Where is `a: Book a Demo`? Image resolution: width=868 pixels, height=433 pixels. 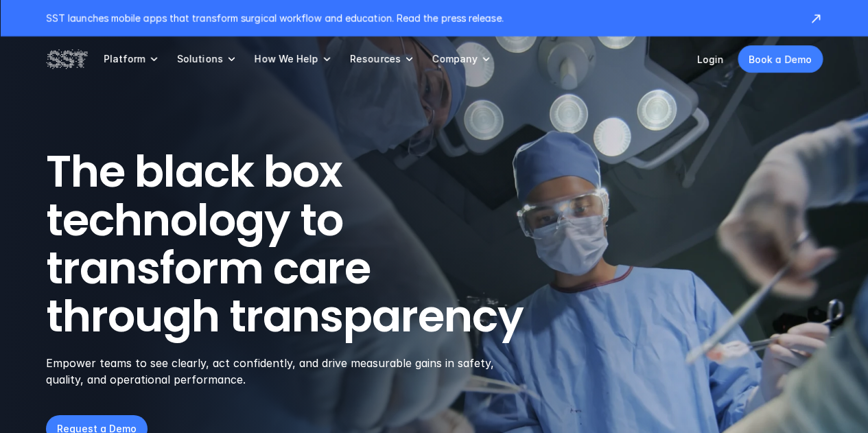 a: Book a Demo is located at coordinates (780, 59).